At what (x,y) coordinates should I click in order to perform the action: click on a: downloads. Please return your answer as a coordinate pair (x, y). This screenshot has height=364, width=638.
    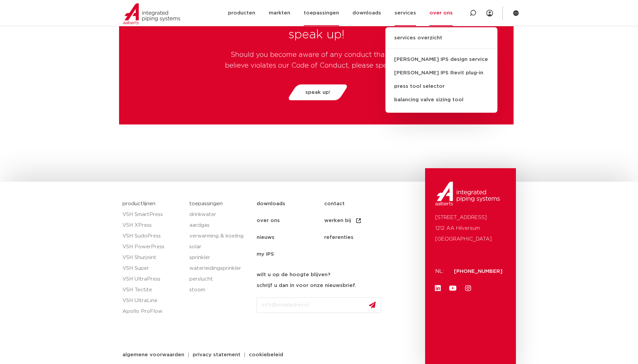
    Looking at the image, I should click on (290, 204).